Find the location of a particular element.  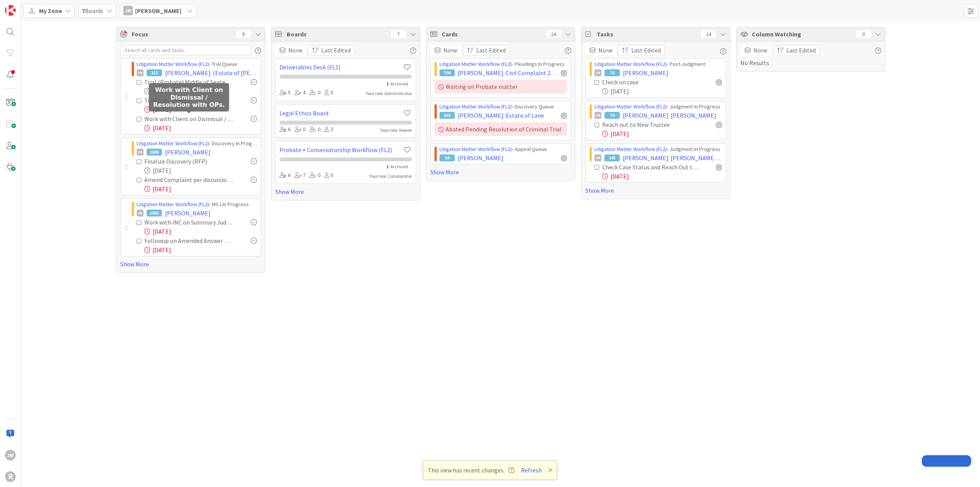

div: 1055 is located at coordinates (154, 213).